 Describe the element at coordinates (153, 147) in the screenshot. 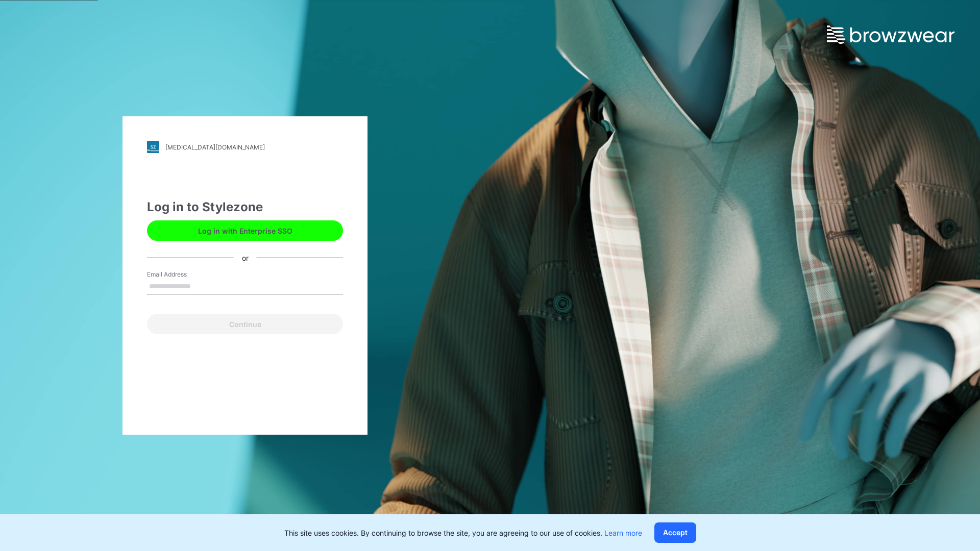

I see `img: stylezone-logo.562084cfcfab977791bfbf7441f1a819.svg` at that location.